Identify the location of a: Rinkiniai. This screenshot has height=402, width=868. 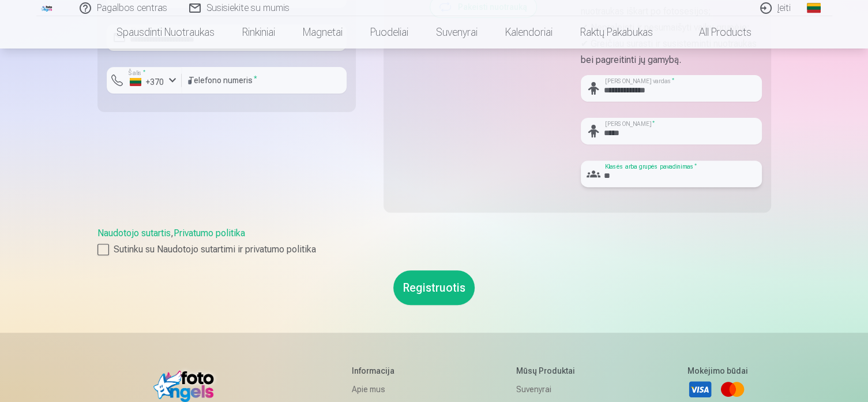
(259, 32).